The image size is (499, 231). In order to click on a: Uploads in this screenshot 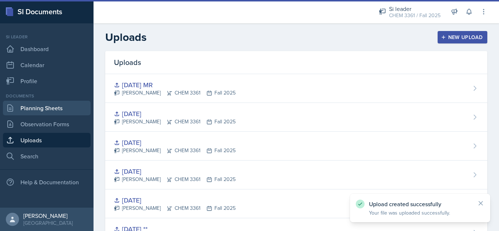, I will do `click(47, 140)`.